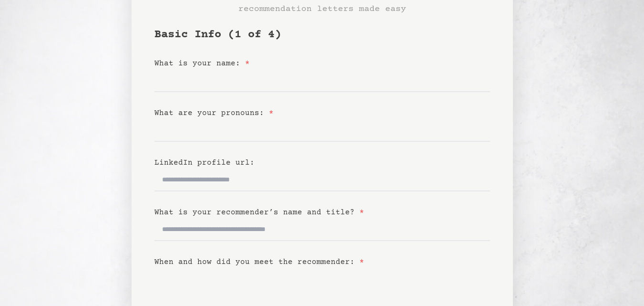 This screenshot has width=644, height=306. What do you see at coordinates (323, 35) in the screenshot?
I see `h1: Basic Info (1 of 4)` at bounding box center [323, 35].